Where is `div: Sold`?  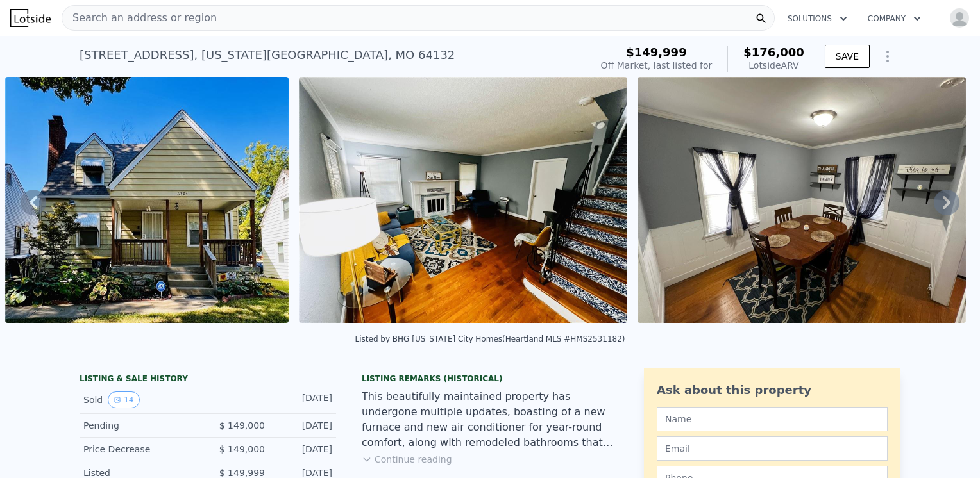 div: Sold is located at coordinates (140, 400).